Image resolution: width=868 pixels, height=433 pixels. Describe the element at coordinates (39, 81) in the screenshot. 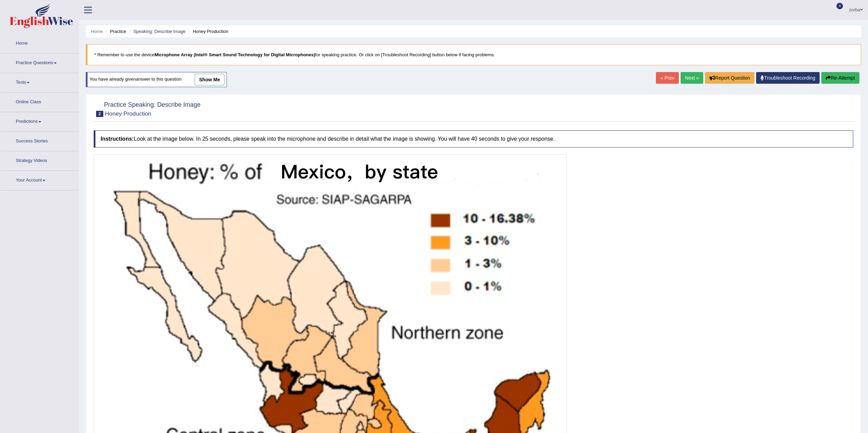

I see `a: Tests` at that location.